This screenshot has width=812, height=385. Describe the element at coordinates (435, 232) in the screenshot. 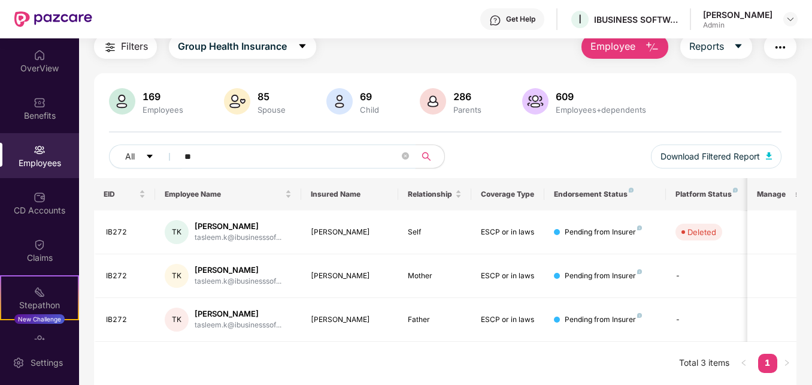

I see `div: Self` at that location.